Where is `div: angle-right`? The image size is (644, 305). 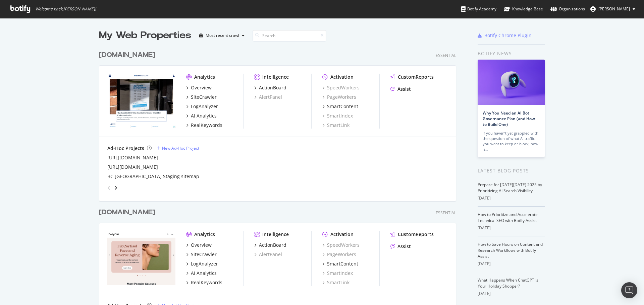 div: angle-right is located at coordinates (116, 188).